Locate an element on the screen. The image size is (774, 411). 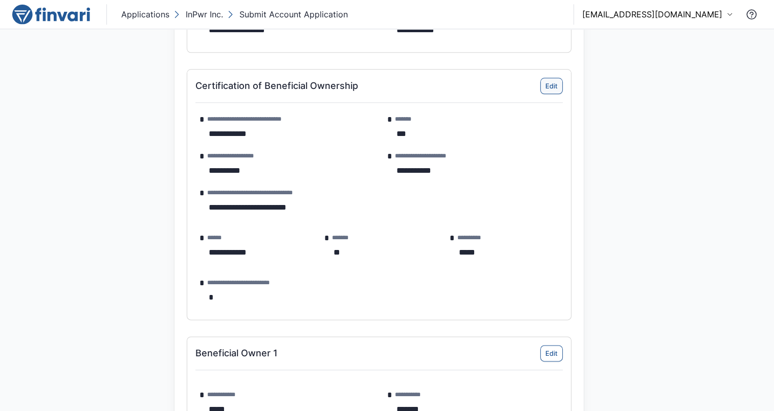
h6: Certification of Beneficial Ownership is located at coordinates (277, 86).